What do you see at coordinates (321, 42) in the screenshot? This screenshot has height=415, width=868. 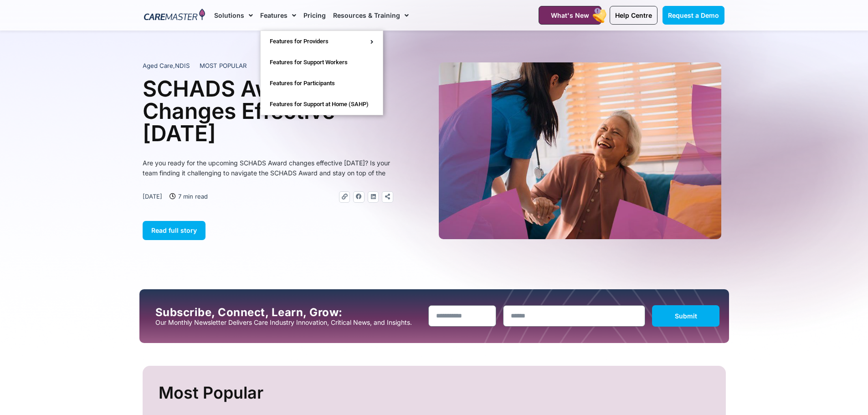 I see `a: Features for Providers` at bounding box center [321, 42].